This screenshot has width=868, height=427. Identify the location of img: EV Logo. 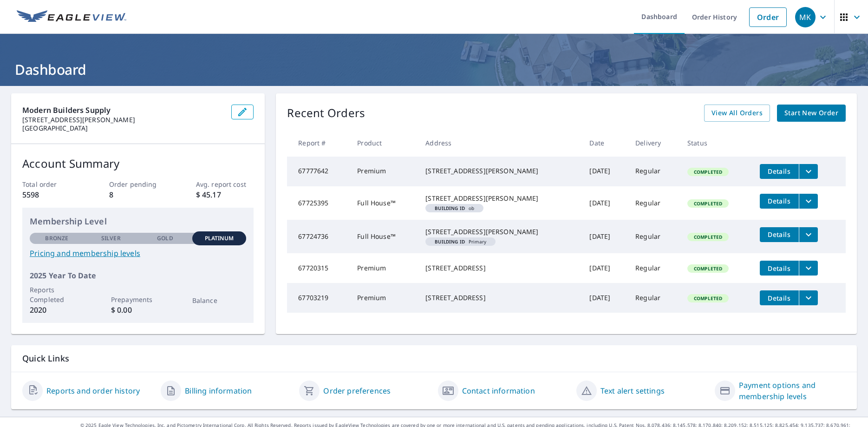
(71, 17).